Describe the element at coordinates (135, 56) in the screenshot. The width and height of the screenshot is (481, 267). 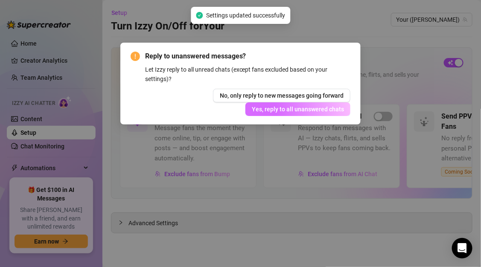
I see `span: exclamation-circle` at that location.